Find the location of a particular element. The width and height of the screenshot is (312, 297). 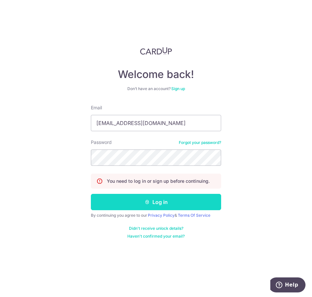

input: Enter your Email is located at coordinates (156, 123).